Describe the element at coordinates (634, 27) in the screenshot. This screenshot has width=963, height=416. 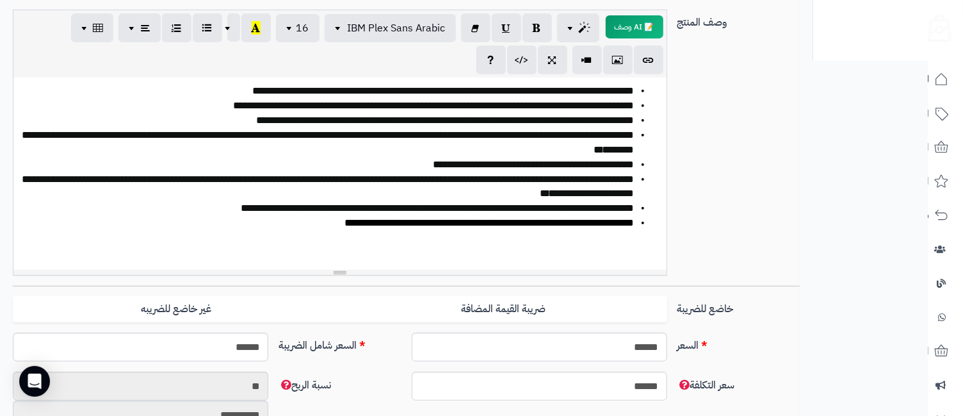
I see `button: 📝 AI وصف` at that location.